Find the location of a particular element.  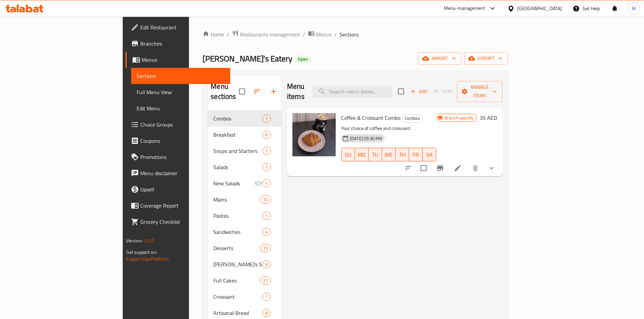

span: Select all sections is located at coordinates (242, 92).